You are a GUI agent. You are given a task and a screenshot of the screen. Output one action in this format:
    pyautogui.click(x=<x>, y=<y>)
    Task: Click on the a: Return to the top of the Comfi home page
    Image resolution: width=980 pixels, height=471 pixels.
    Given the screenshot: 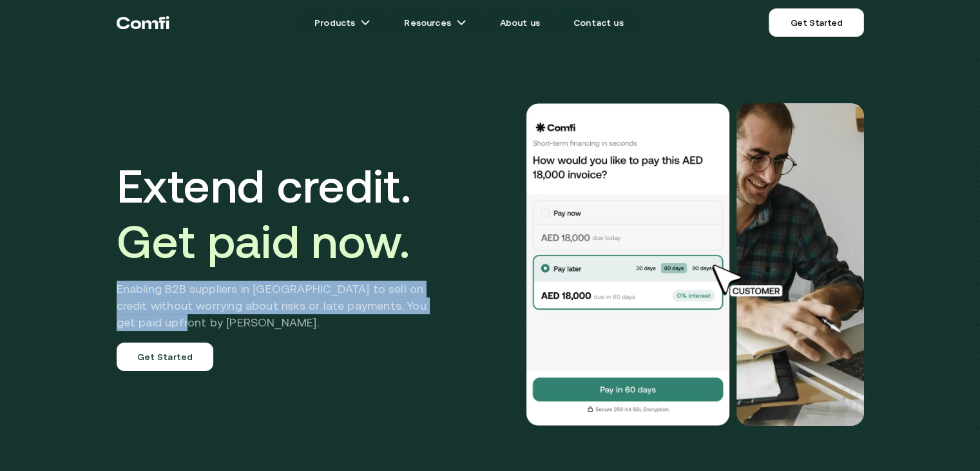 What is the action you would take?
    pyautogui.click(x=143, y=23)
    